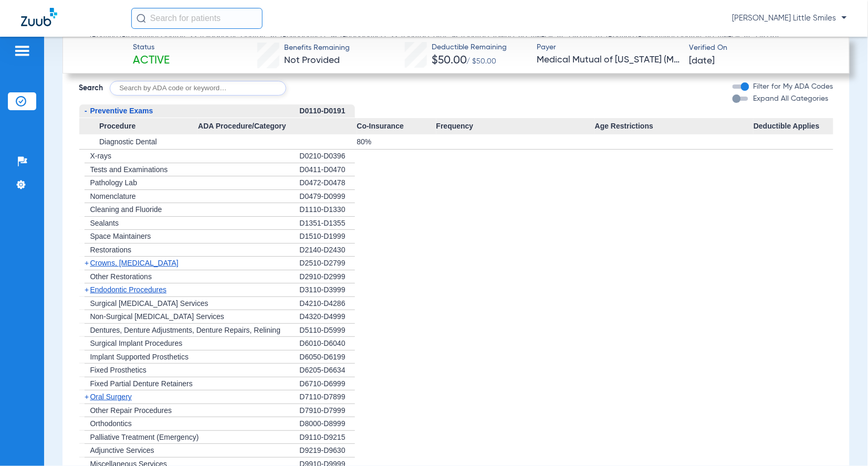 The width and height of the screenshot is (868, 466). What do you see at coordinates (792, 86) in the screenshot?
I see `label: Filter for My ADA Codes` at bounding box center [792, 86].